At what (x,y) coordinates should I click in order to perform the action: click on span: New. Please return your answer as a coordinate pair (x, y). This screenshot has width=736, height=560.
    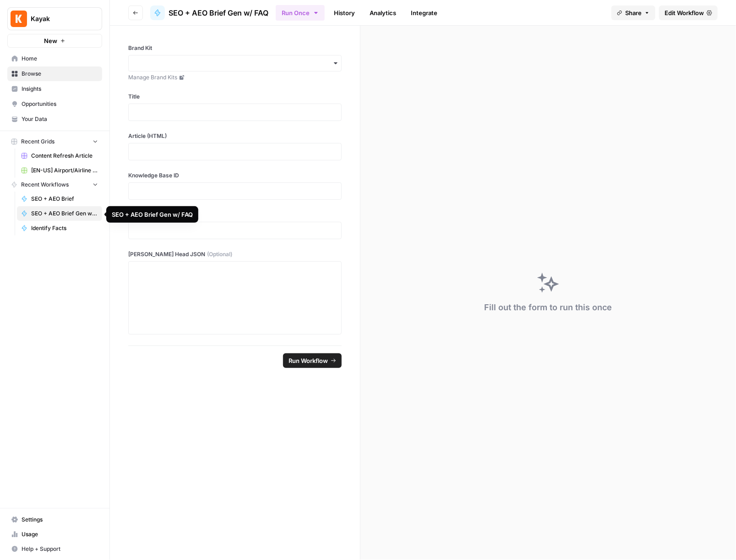
    Looking at the image, I should click on (51, 41).